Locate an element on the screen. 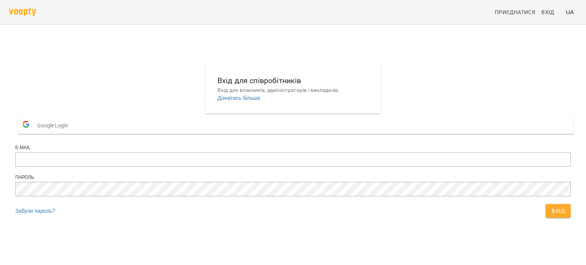 The height and width of the screenshot is (265, 586). a: Приєднатися is located at coordinates (515, 12).